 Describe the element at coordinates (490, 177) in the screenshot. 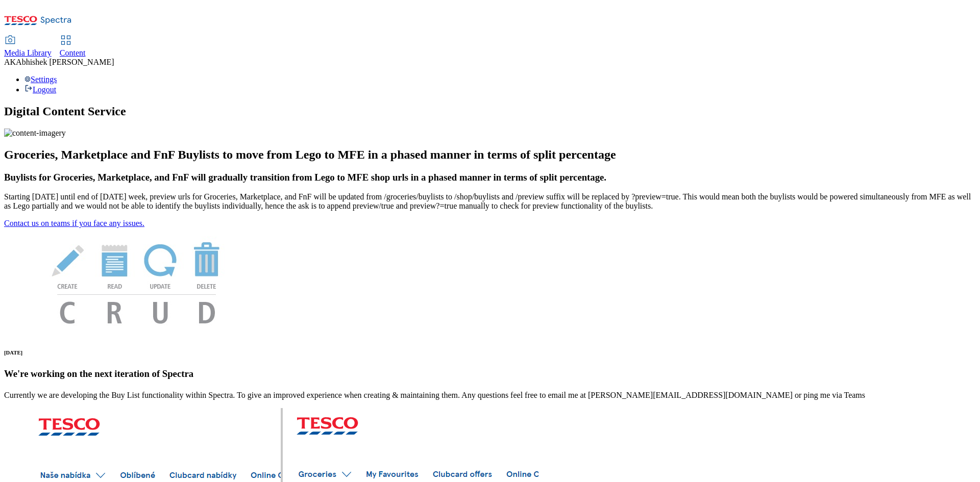

I see `h3: Buylists for Groceries, Marketplace, and FnF will gradually transition from Lego to MFE shop urls...` at that location.